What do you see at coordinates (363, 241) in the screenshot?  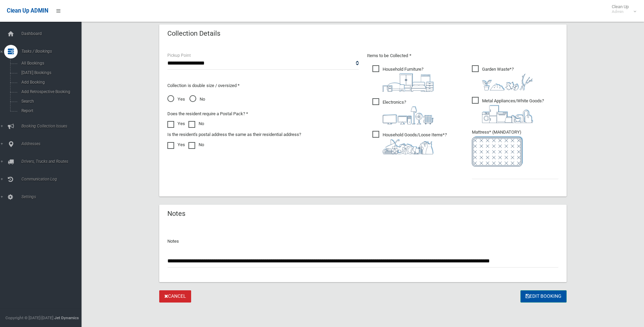 I see `p: Notes` at bounding box center [363, 241].